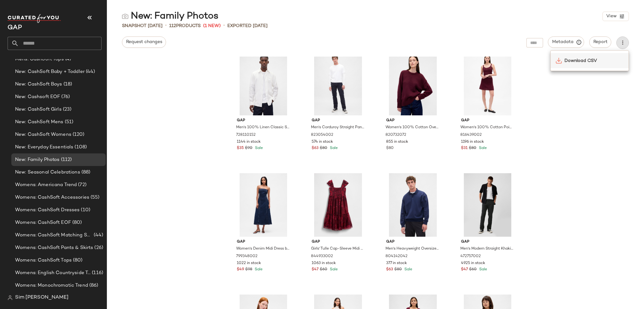  I want to click on span: Womens: CashSoft EOF, so click(43, 223).